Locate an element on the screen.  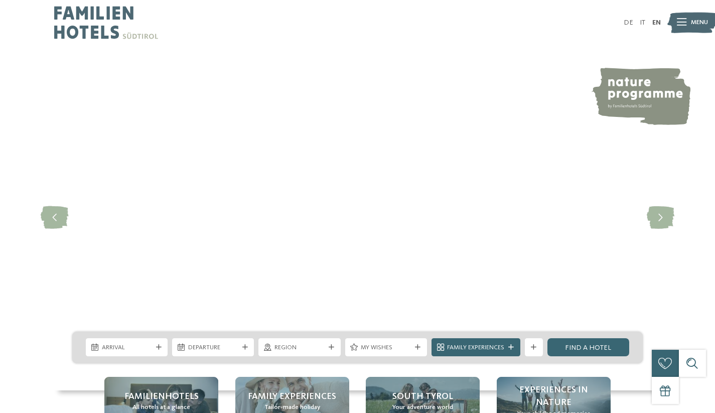
span: Familienhotels is located at coordinates (161, 396).